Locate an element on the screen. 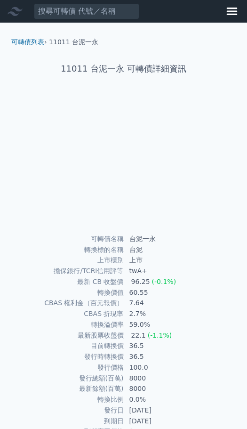 The width and height of the screenshot is (247, 429). td: 2.7% is located at coordinates (184, 313).